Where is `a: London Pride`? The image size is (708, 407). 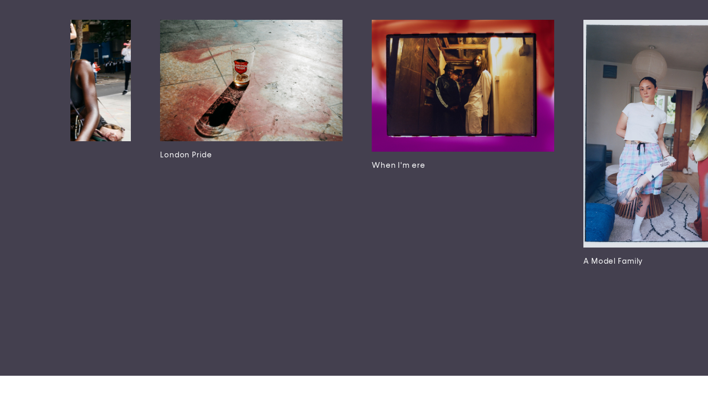
a: London Pride is located at coordinates (251, 166).